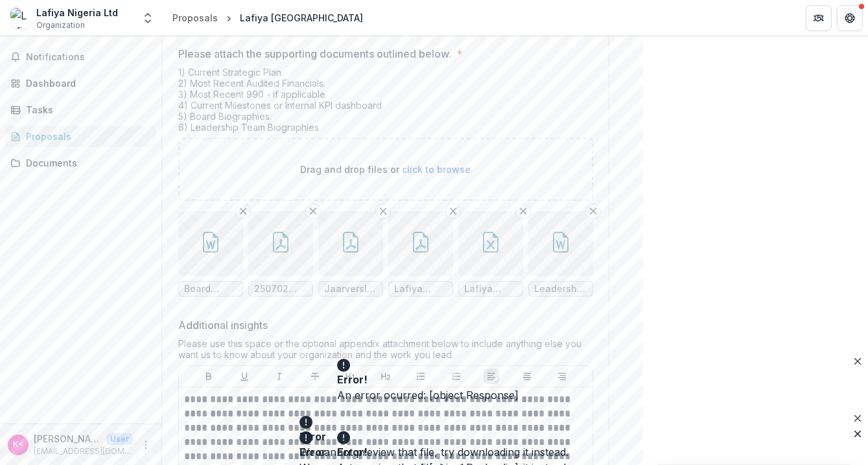  Describe the element at coordinates (211, 289) in the screenshot. I see `span: Board Biographies.docx` at that location.